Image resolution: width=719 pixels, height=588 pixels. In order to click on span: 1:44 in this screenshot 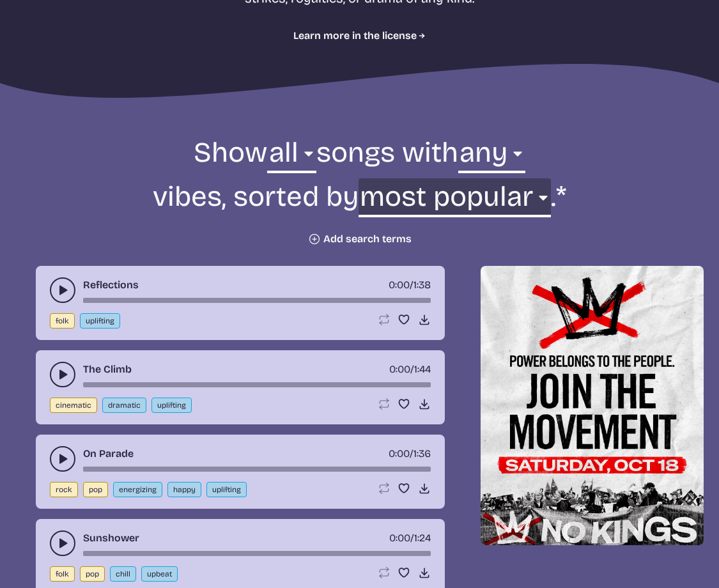, I will do `click(422, 369)`.